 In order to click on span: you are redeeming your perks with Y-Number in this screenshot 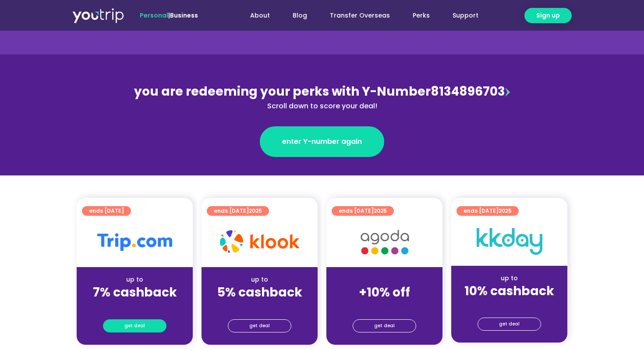, I will do `click(282, 91)`.